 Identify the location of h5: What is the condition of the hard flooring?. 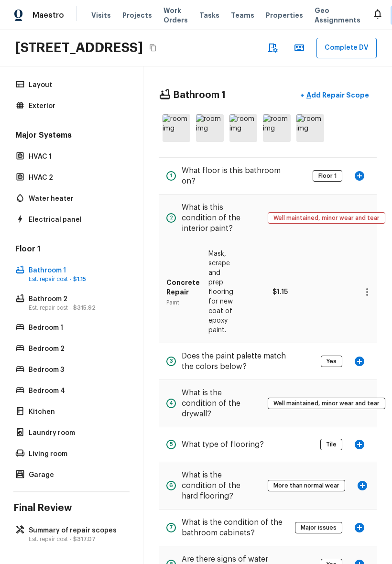
(219, 486).